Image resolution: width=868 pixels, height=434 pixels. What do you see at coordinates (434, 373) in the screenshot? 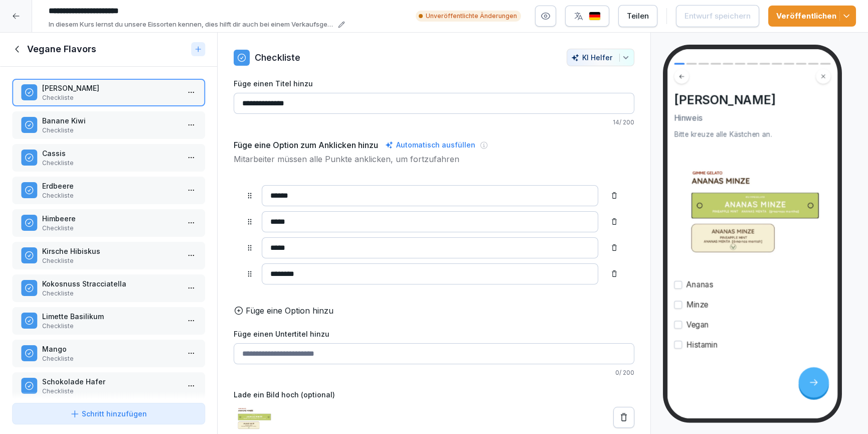
I see `p: 0 / 200` at bounding box center [434, 373].